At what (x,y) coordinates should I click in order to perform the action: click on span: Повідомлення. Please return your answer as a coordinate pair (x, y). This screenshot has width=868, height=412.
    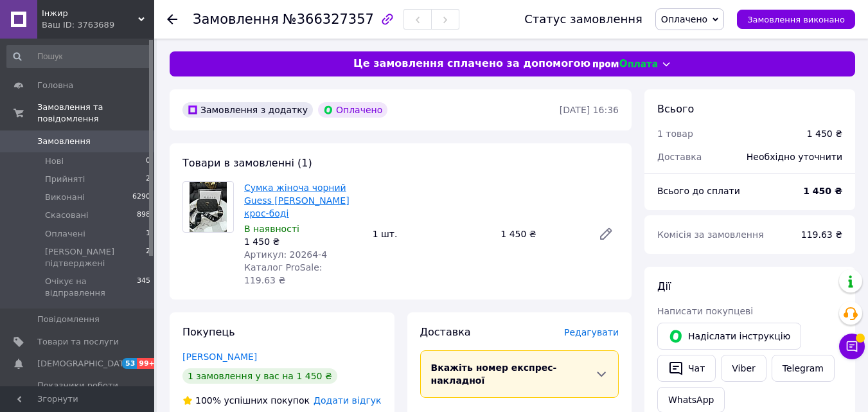
    Looking at the image, I should click on (68, 319).